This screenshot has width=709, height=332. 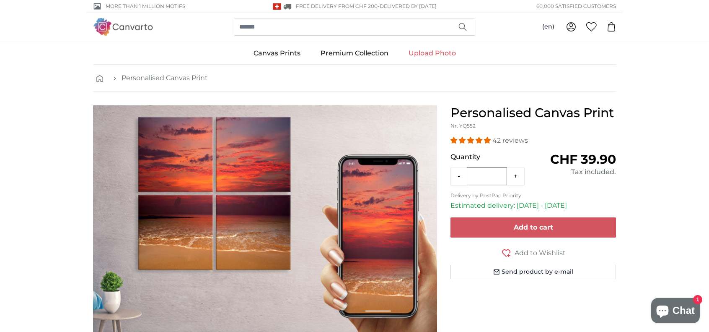 What do you see at coordinates (510, 140) in the screenshot?
I see `span: 42 reviews` at bounding box center [510, 140].